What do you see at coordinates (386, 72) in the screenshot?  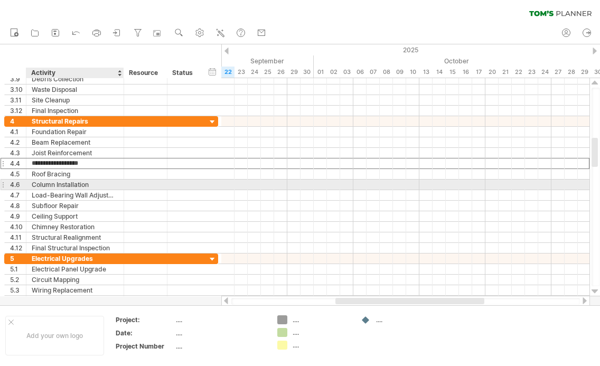 I see `div: Wednesday, 8 October 2025` at bounding box center [386, 72].